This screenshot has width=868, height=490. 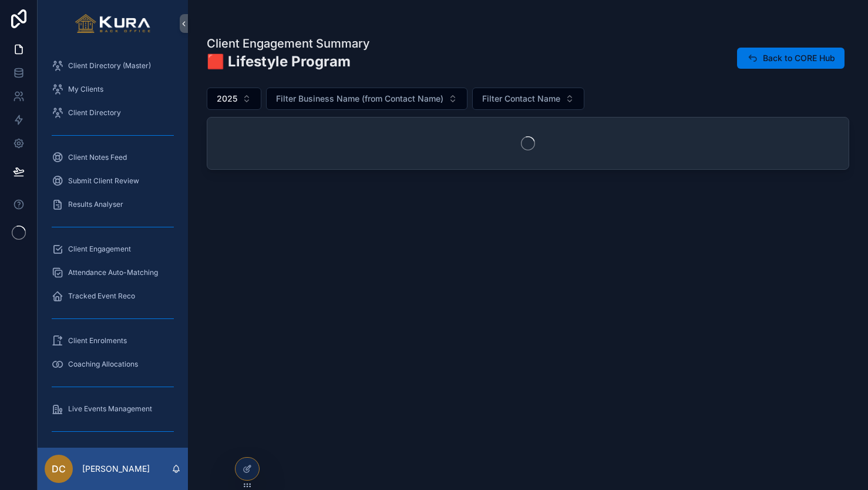 I want to click on span: Attendance Auto-Matching, so click(x=113, y=273).